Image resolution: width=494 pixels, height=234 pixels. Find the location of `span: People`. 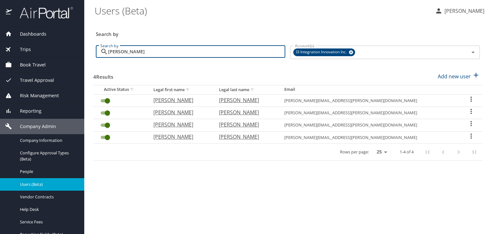

span: People is located at coordinates (48, 172).